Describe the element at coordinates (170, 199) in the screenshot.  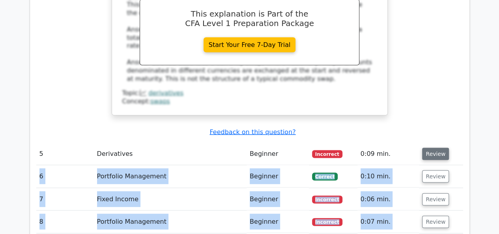
I see `td: Fixed Income` at that location.